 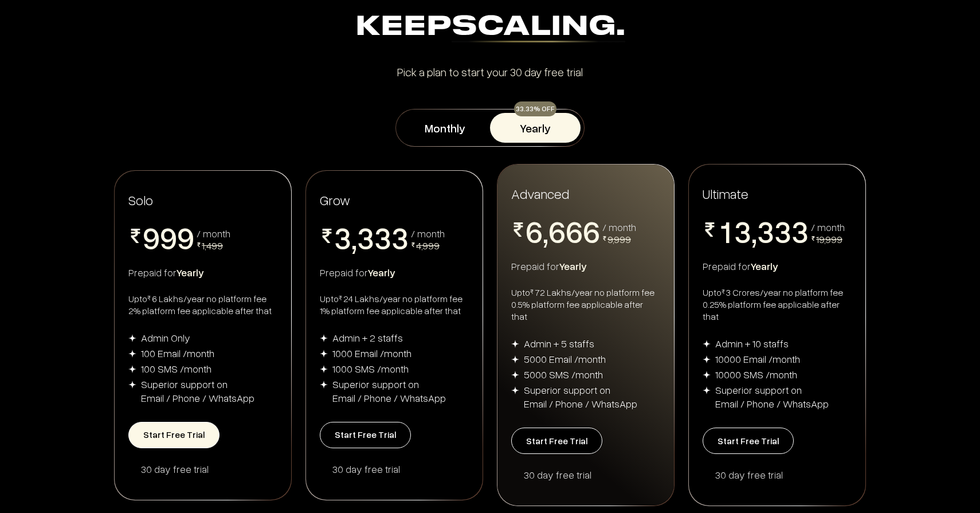 I want to click on div: Admin Only, so click(x=166, y=337).